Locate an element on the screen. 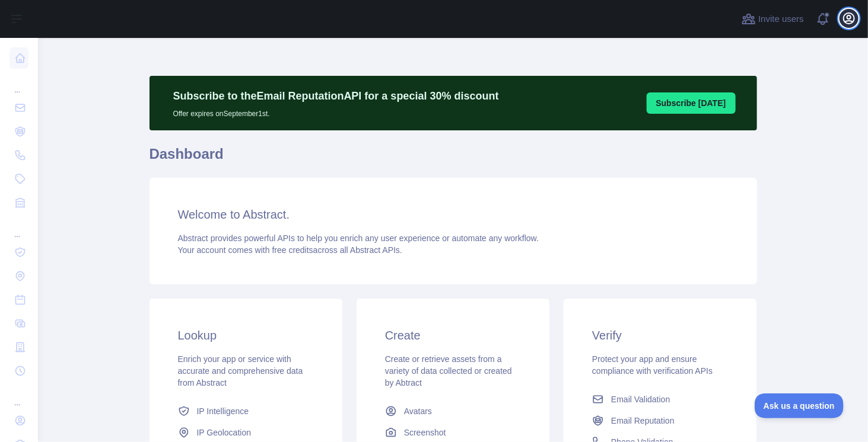 This screenshot has height=442, width=868. span: Your account comes with across all Abstract APIs. is located at coordinates (290, 250).